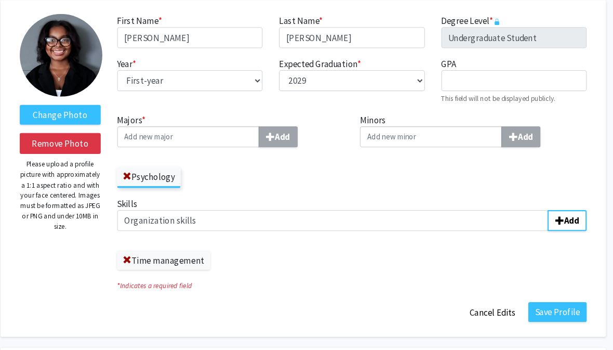  What do you see at coordinates (432, 130) in the screenshot?
I see `input: MinorsAdd` at bounding box center [432, 130].